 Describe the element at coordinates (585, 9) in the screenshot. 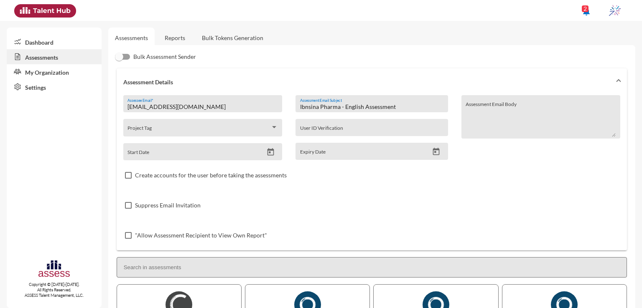

I see `div: 2` at that location.